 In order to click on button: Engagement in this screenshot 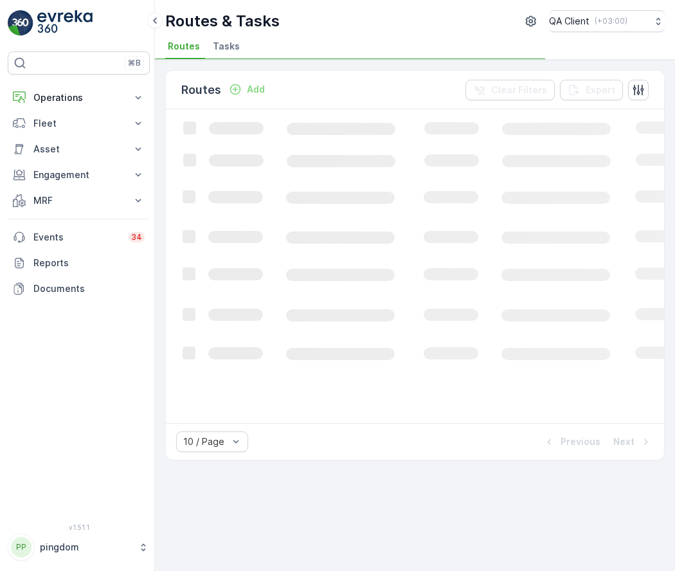, I will do `click(78, 175)`.